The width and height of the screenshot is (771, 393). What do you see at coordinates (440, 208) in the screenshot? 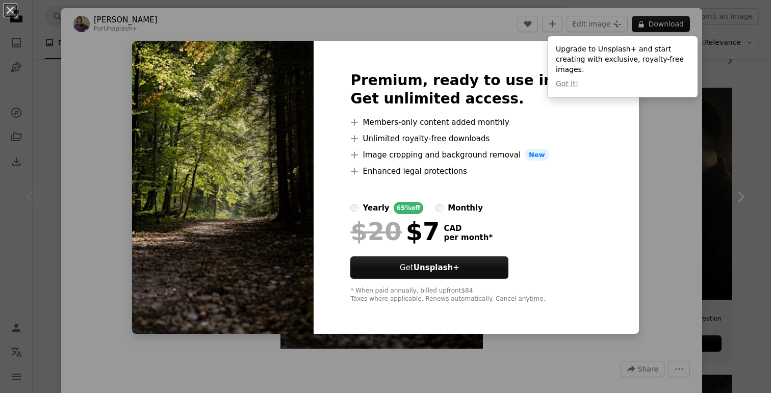
I see `input: monthly` at bounding box center [440, 208].